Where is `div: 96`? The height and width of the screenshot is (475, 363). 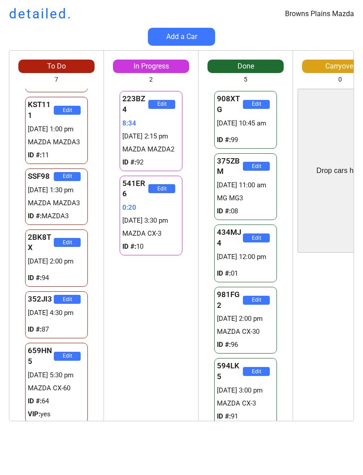 div: 96 is located at coordinates (246, 345).